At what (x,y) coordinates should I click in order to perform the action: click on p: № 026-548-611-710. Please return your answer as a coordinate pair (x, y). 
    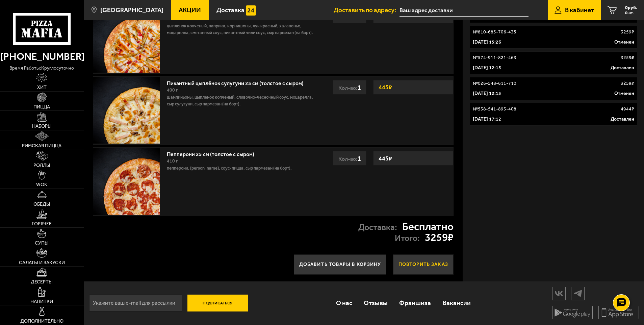
    Looking at the image, I should click on (494, 84).